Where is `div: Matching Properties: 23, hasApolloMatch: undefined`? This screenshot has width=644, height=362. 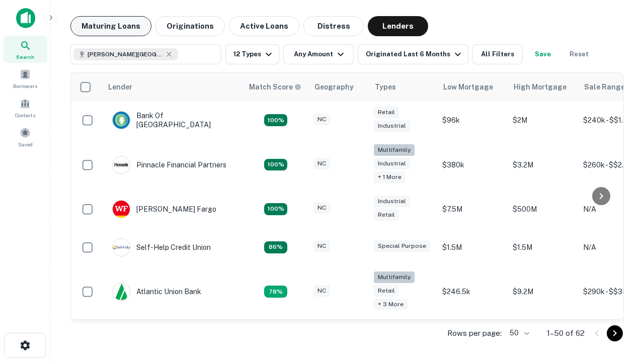 div: Matching Properties: 23, hasApolloMatch: undefined is located at coordinates (276, 165).